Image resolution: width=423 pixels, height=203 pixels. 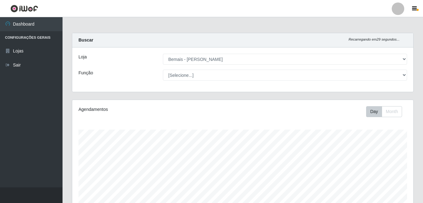 What do you see at coordinates (374, 112) in the screenshot?
I see `button: Day` at bounding box center [374, 112].